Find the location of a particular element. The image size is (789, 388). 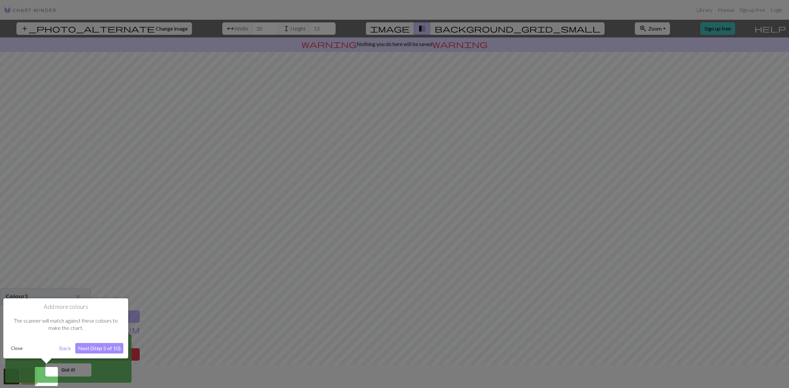

button: Back is located at coordinates (65, 349).